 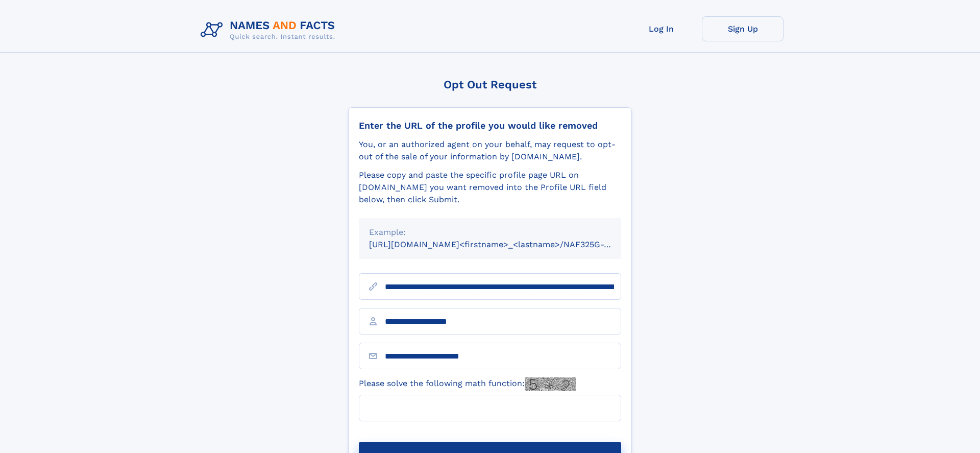 I want to click on img: Logo Names and Facts, so click(x=270, y=30).